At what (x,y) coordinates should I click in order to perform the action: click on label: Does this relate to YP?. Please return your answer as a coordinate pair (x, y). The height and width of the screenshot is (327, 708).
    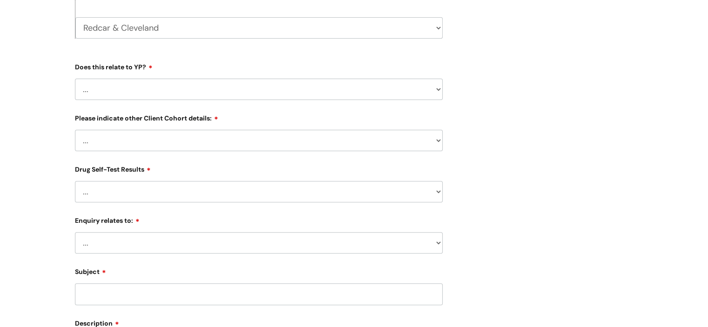
    Looking at the image, I should click on (259, 66).